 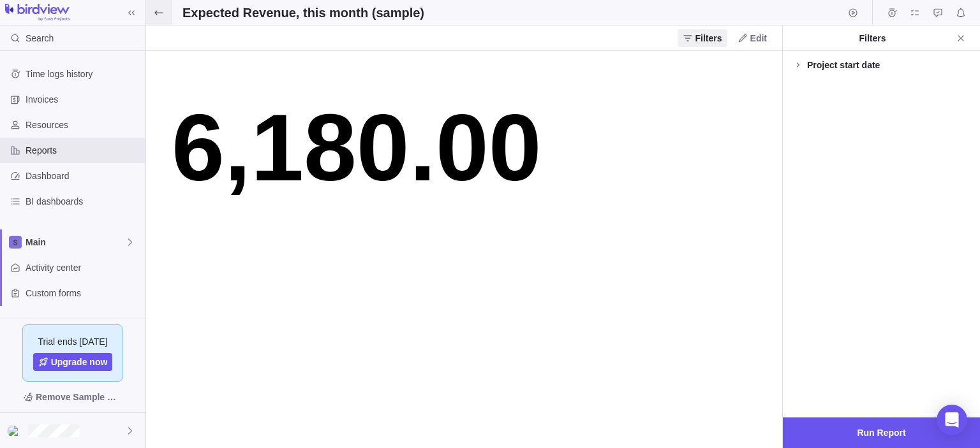 What do you see at coordinates (15, 431) in the screenshot?
I see `div: Mircea Dinca` at bounding box center [15, 431].